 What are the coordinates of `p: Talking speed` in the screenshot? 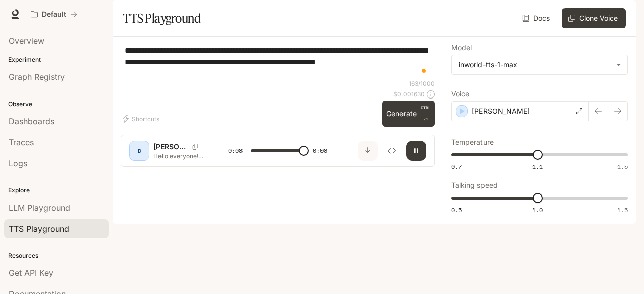 It's located at (474, 185).